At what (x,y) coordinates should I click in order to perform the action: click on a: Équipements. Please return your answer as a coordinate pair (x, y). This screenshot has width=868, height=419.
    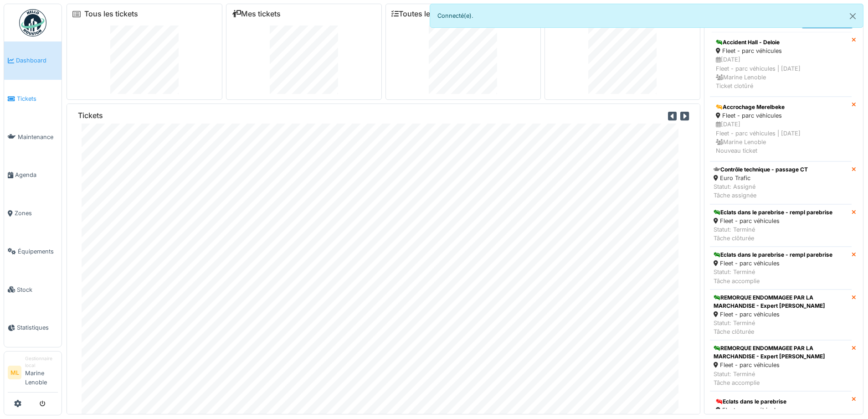
    Looking at the image, I should click on (33, 252).